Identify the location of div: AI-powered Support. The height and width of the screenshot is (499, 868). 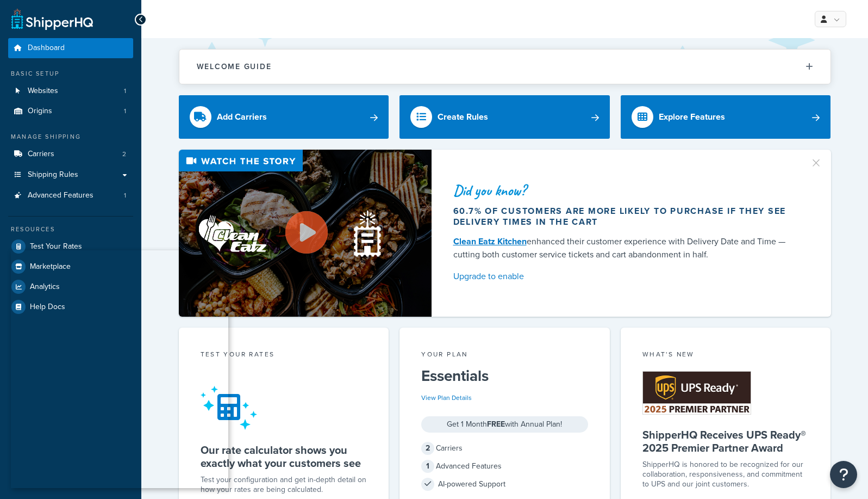
(504, 484).